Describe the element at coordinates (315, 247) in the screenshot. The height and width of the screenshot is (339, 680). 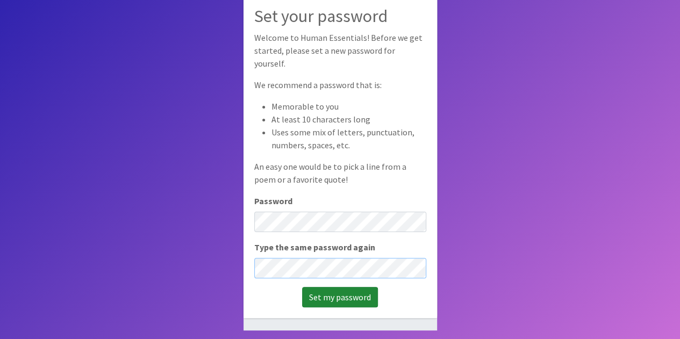
I see `label: Type the same password again` at that location.